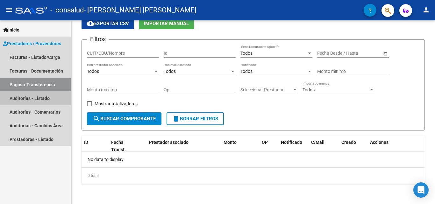 This screenshot has height=204, width=435. Describe the element at coordinates (86, 142) in the screenshot. I see `span: ID` at that location.